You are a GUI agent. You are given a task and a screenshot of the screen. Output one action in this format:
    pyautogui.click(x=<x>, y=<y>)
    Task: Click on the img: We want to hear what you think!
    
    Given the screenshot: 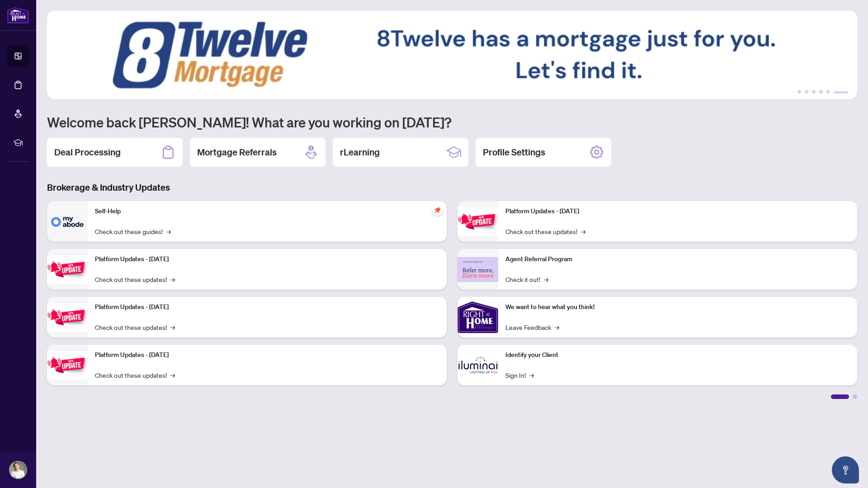 What is the action you would take?
    pyautogui.click(x=478, y=317)
    